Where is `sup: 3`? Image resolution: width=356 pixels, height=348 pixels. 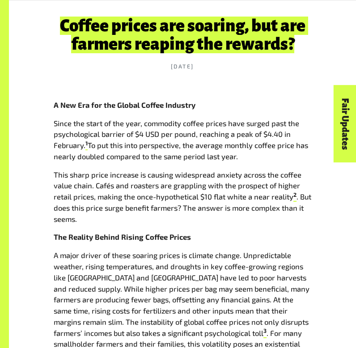 sup: 3 is located at coordinates (265, 330).